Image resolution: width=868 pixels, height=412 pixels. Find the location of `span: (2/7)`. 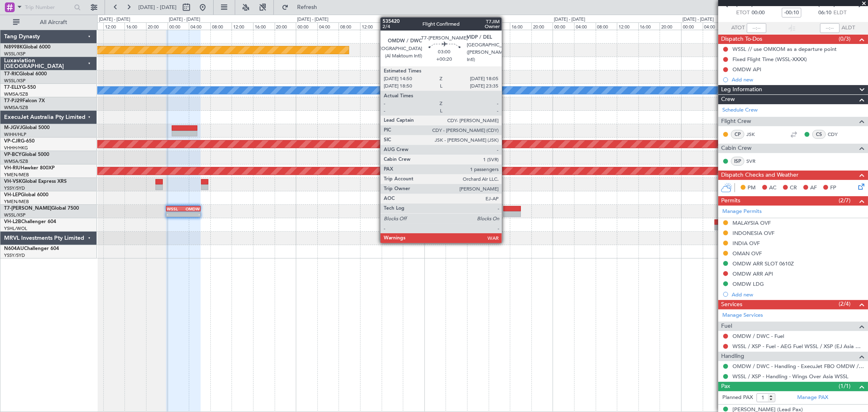

span: (2/7) is located at coordinates (844, 201).